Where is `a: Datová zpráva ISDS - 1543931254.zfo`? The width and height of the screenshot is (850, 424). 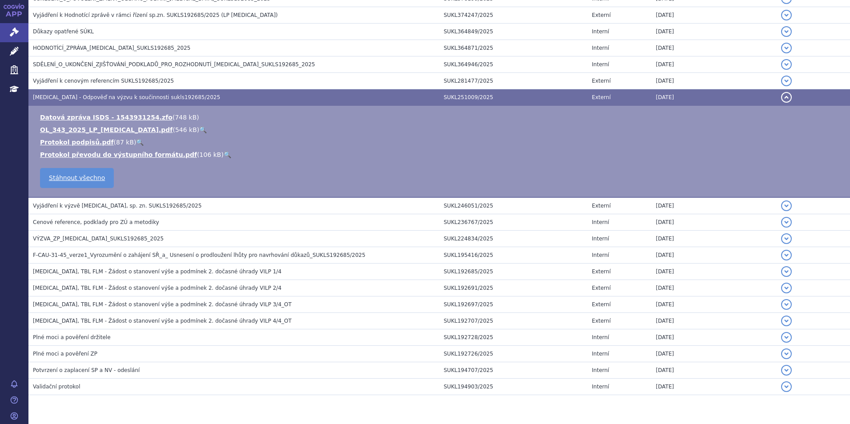 a: Datová zpráva ISDS - 1543931254.zfo is located at coordinates (106, 117).